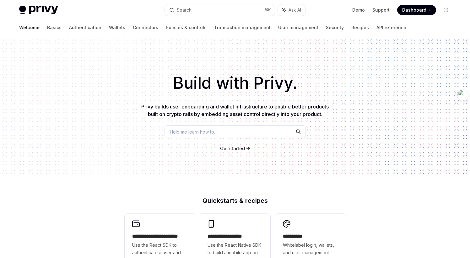 The width and height of the screenshot is (470, 258). Describe the element at coordinates (29, 28) in the screenshot. I see `a: Welcome` at that location.